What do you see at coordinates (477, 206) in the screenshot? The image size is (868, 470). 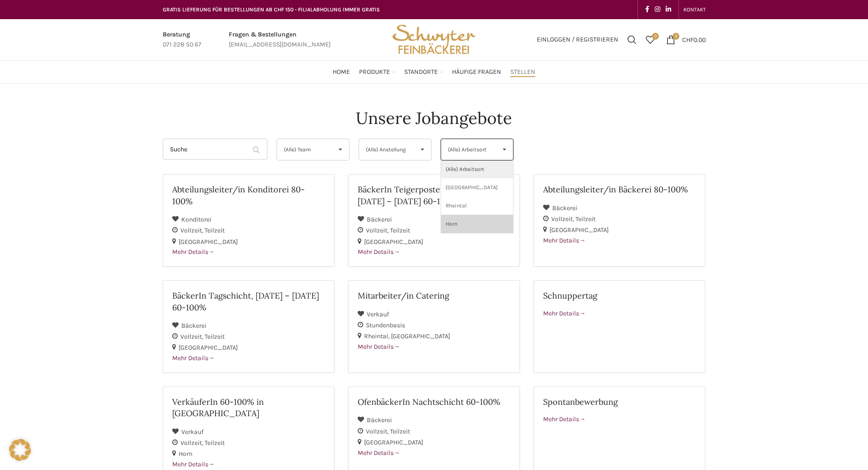 I see `li: Rheintal` at bounding box center [477, 206].